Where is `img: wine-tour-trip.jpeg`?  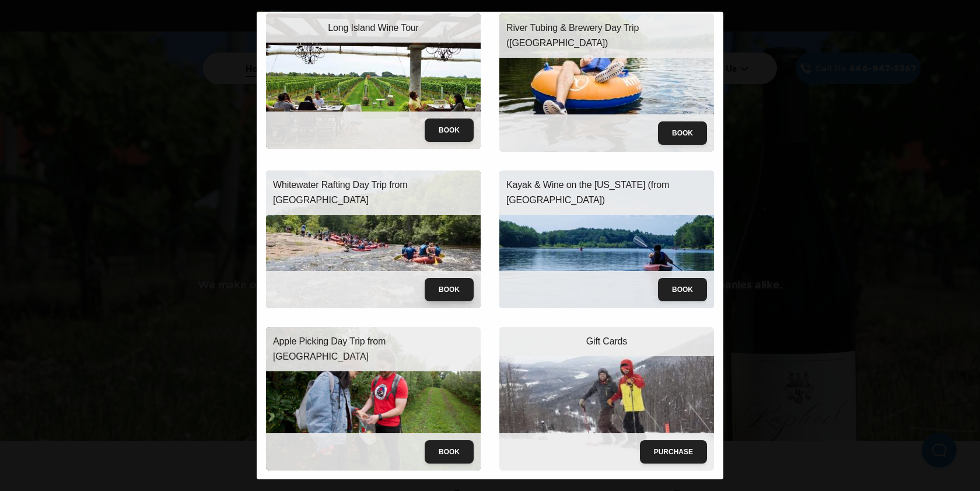 img: wine-tour-trip.jpeg is located at coordinates (373, 81).